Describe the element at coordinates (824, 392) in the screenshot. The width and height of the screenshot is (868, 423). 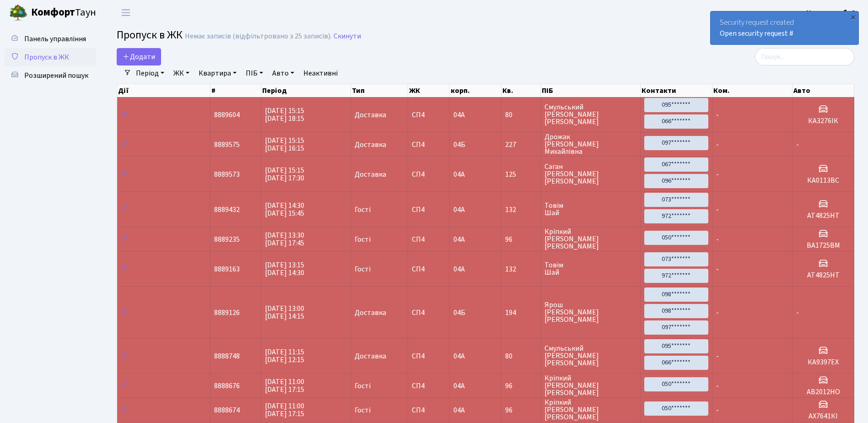
I see `h5: АВ2012НО` at that location.